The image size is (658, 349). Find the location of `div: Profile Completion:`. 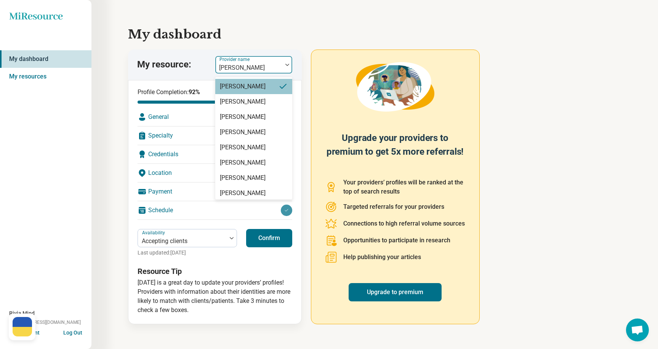

div: Profile Completion: is located at coordinates (183, 96).